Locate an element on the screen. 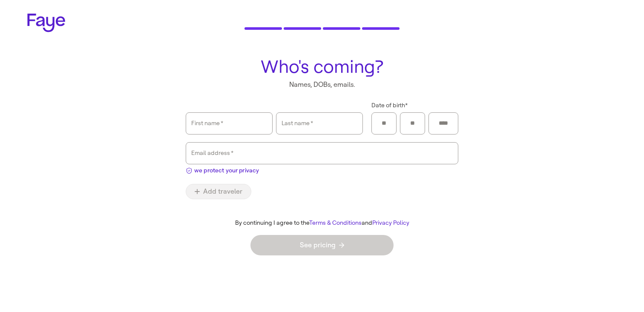 Image resolution: width=644 pixels, height=312 pixels. input: Year is located at coordinates (443, 124).